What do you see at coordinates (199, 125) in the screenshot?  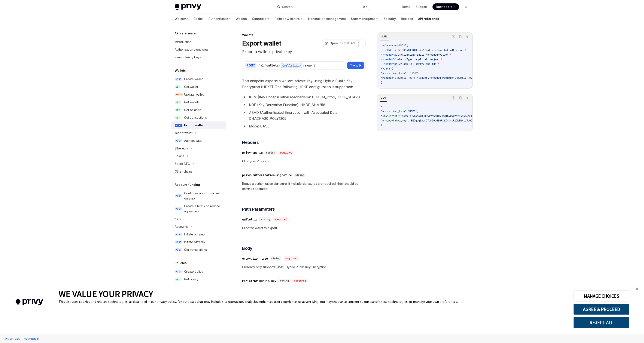 I see `a: POSTExport wallet` at bounding box center [199, 125].